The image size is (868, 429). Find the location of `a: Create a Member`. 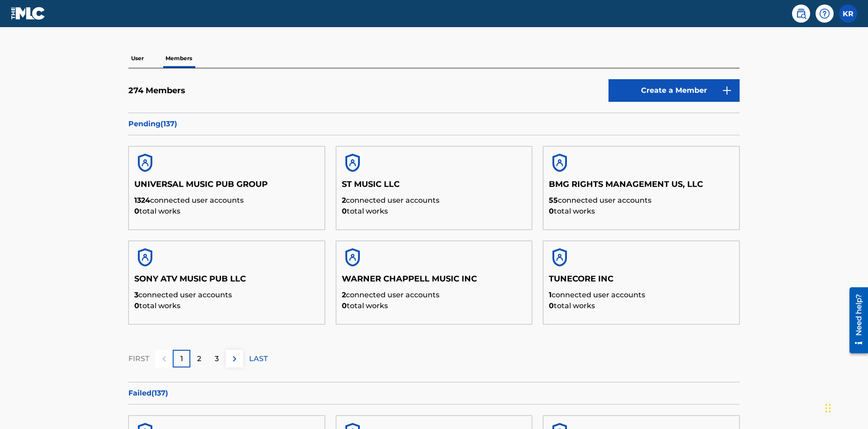

a: Create a Member is located at coordinates (675, 91).